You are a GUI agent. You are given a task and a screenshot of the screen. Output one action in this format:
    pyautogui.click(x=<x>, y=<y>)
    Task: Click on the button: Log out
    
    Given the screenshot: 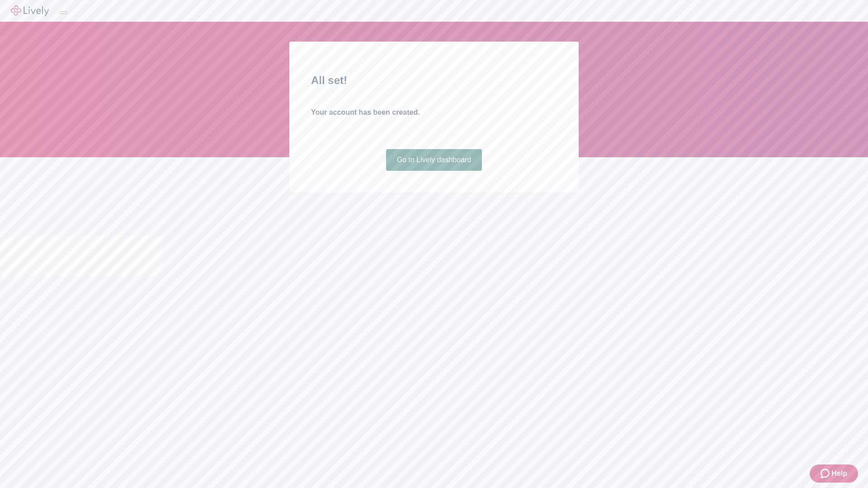 What is the action you would take?
    pyautogui.click(x=63, y=13)
    